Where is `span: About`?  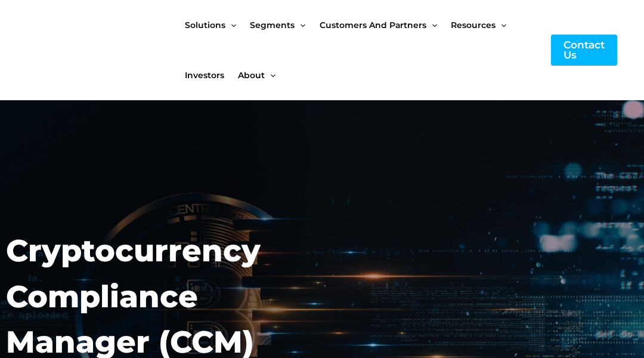 span: About is located at coordinates (251, 75).